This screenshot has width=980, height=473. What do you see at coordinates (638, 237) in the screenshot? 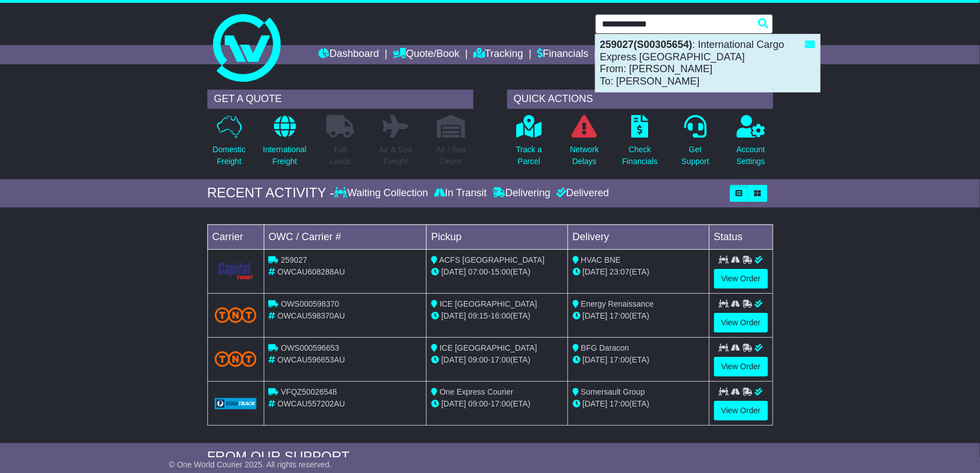
I see `td: Delivery` at bounding box center [638, 237].